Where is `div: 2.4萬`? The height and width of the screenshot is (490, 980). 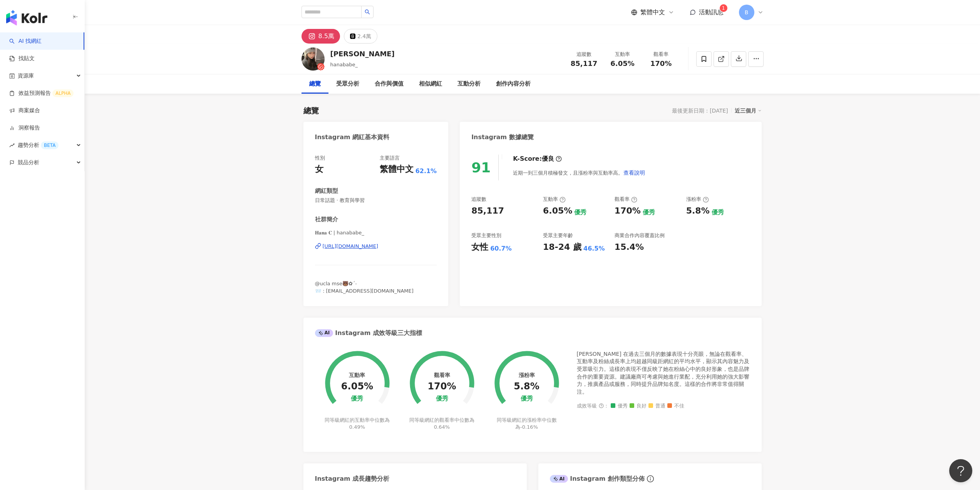 div: 2.4萬 is located at coordinates (365, 36).